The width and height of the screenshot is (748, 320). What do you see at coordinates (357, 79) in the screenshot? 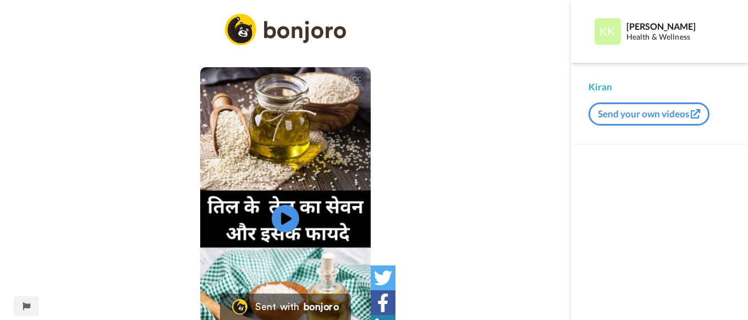
I see `div: CC` at bounding box center [357, 79].